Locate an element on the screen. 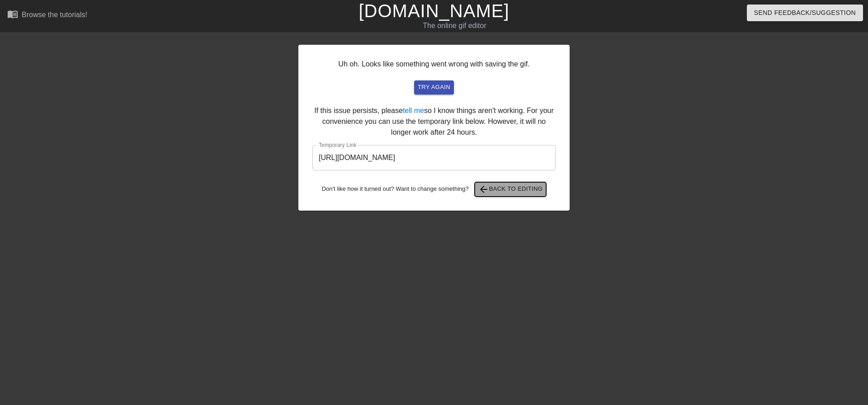 The image size is (868, 405). button: try again is located at coordinates (434, 87).